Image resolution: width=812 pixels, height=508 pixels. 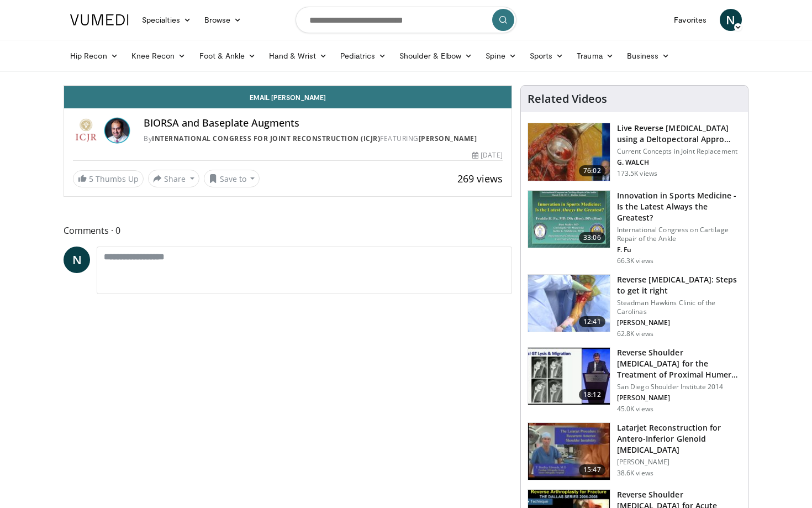 I want to click on p: G. WALCH, so click(x=679, y=162).